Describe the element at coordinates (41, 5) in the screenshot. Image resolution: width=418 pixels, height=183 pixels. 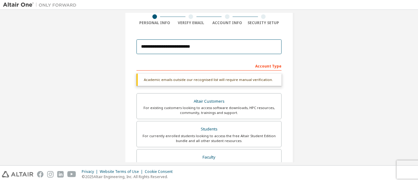
I see `img: Altair One` at that location.